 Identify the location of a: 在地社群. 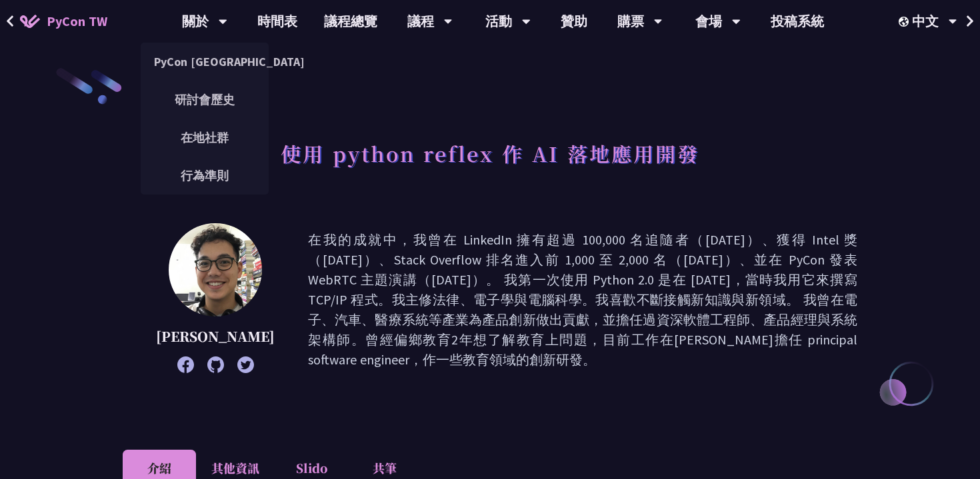
(205, 137).